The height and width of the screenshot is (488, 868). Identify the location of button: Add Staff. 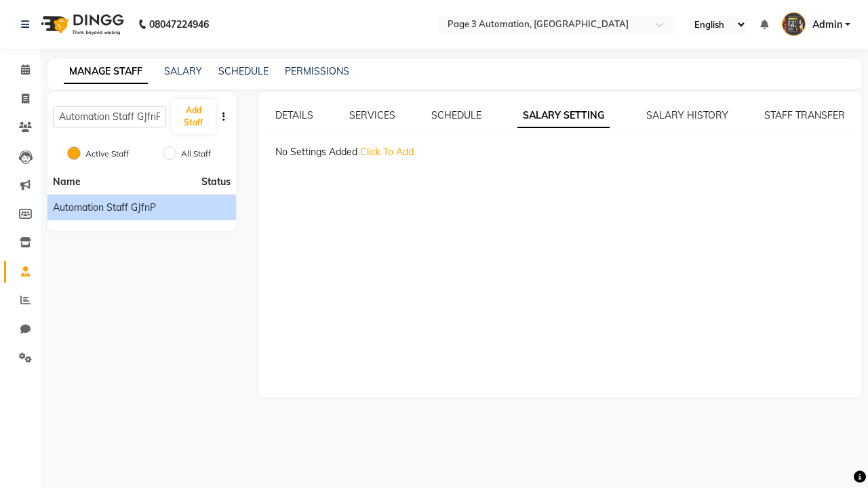
(193, 117).